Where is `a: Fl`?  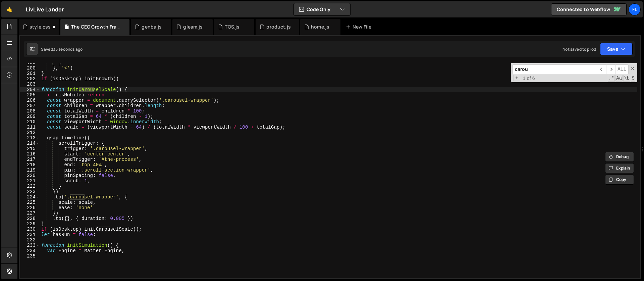 a: Fl is located at coordinates (635, 10).